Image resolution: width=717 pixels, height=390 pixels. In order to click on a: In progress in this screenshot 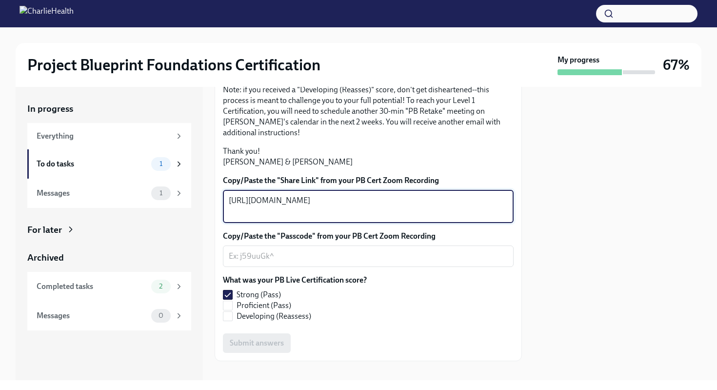, I will do `click(109, 109)`.